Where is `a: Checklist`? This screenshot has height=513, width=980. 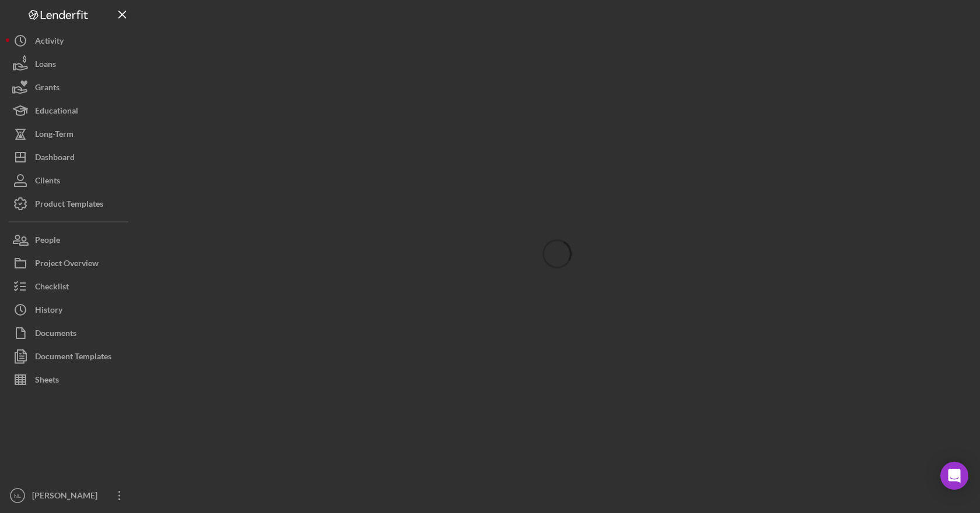
a: Checklist is located at coordinates (70, 287).